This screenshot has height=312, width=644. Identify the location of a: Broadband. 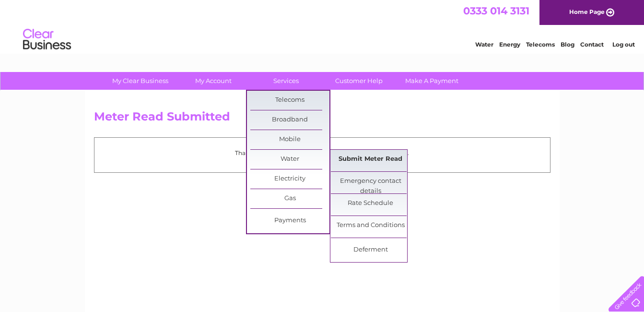
(290, 120).